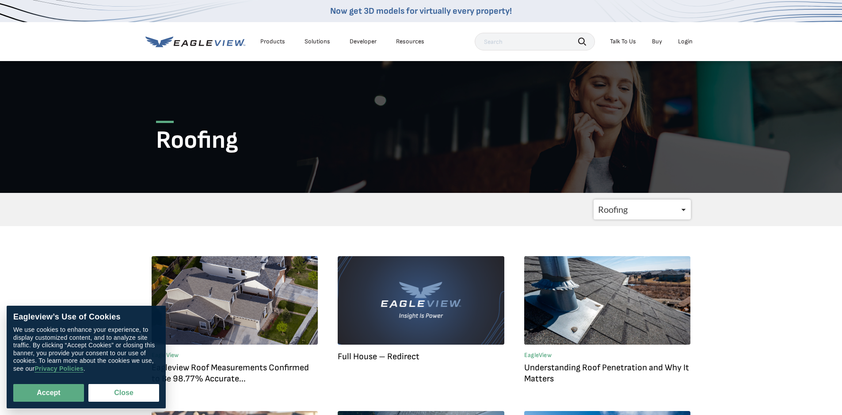 This screenshot has width=842, height=415. I want to click on div: We use cookies to enhance your experience, to display customized content, and to analyze site tra..., so click(86, 349).